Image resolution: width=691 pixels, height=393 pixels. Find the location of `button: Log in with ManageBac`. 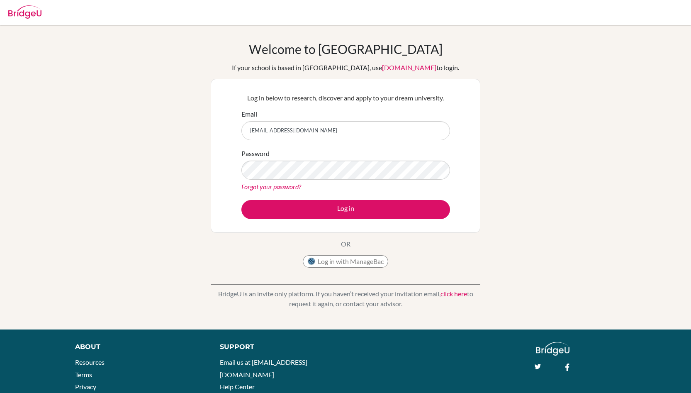

button: Log in with ManageBac is located at coordinates (346, 261).